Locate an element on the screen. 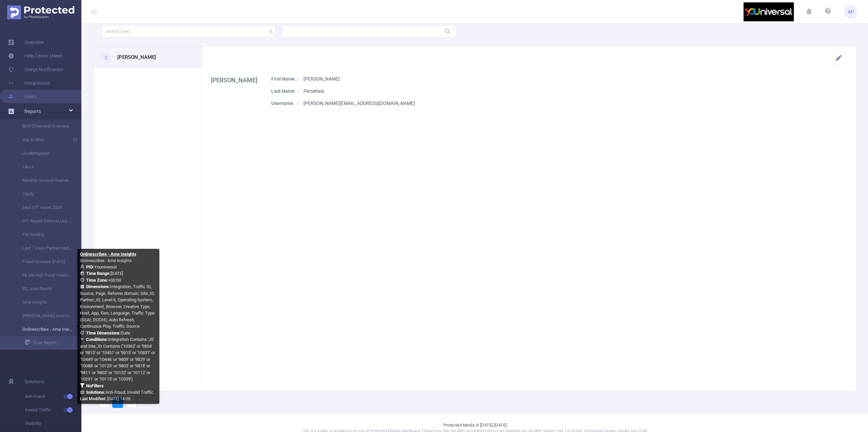  a: Clarity is located at coordinates (44, 194).